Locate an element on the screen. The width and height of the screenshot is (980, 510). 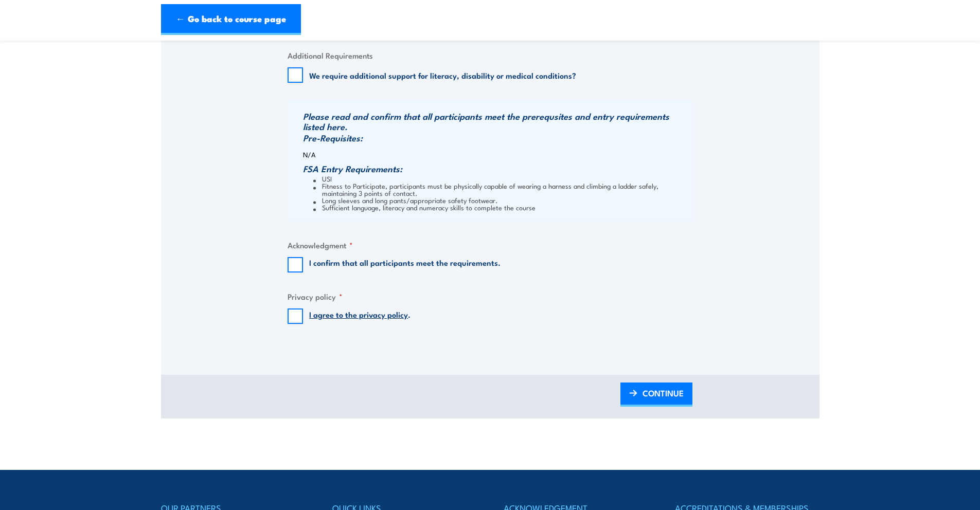
h3: FSA Entry Requirements: is located at coordinates (496, 169).